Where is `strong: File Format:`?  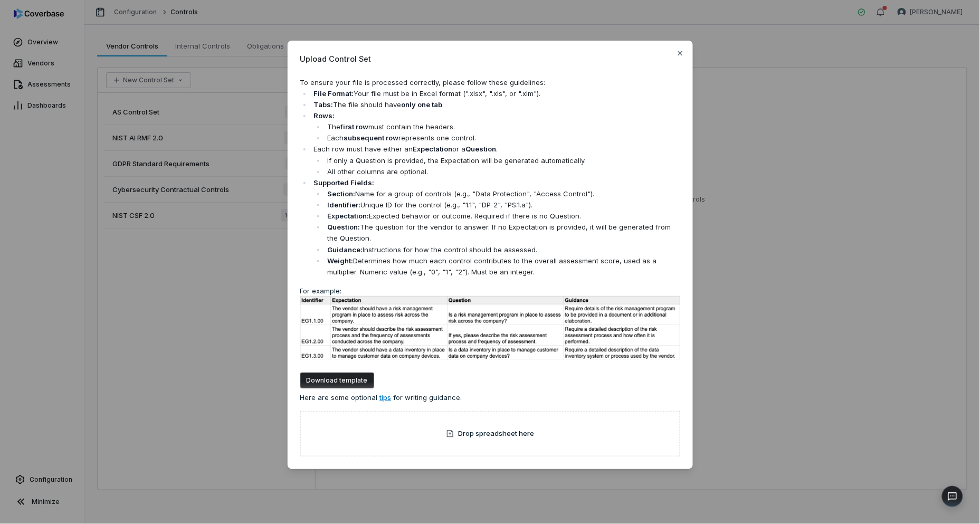 strong: File Format: is located at coordinates (334, 94).